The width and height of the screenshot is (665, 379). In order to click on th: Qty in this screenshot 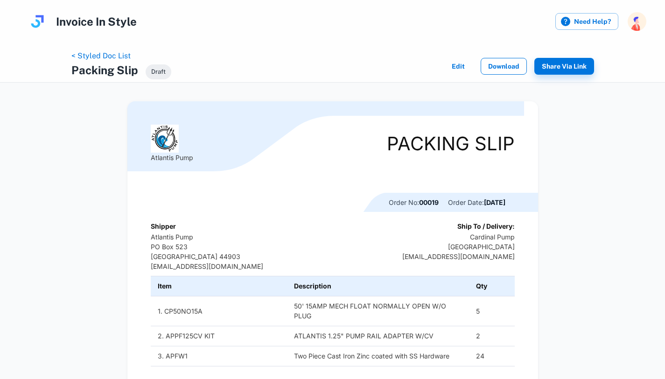, I will do `click(492, 286)`.